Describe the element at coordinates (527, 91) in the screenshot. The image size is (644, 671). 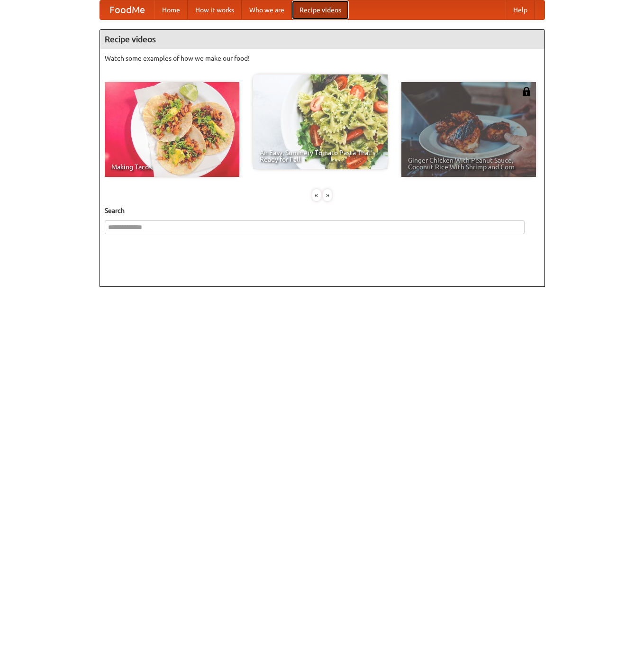
I see `img: 483408.png` at that location.